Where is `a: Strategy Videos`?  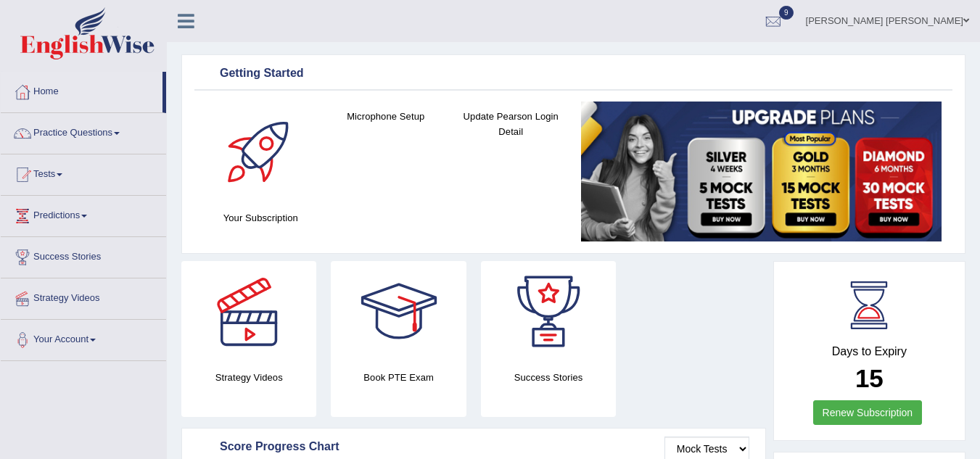 a: Strategy Videos is located at coordinates (83, 296).